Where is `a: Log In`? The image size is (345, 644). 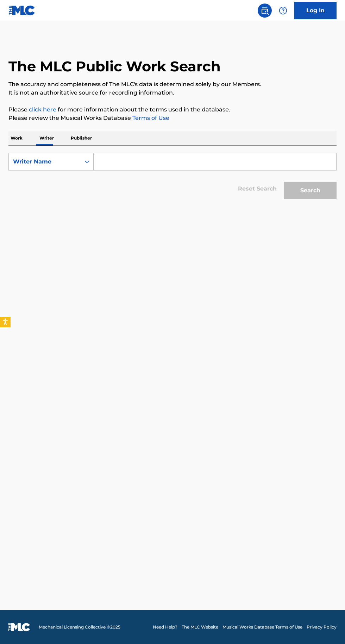
a: Log In is located at coordinates (315, 11).